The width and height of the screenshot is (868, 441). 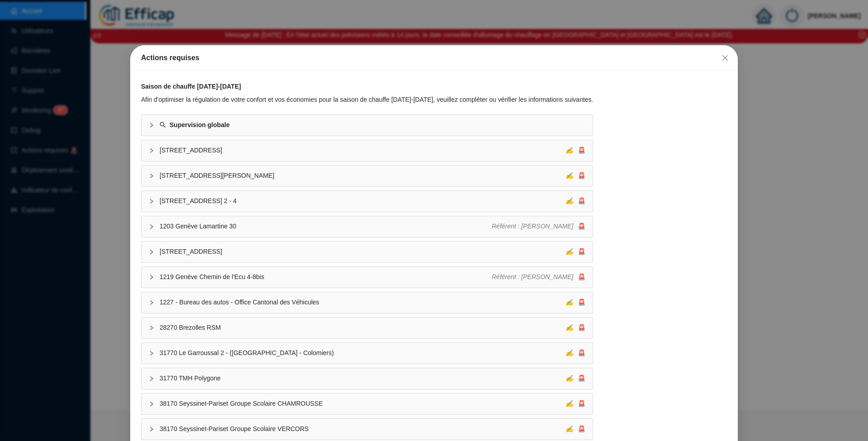 What do you see at coordinates (367, 125) in the screenshot?
I see `div: Supervision globale` at bounding box center [367, 125].